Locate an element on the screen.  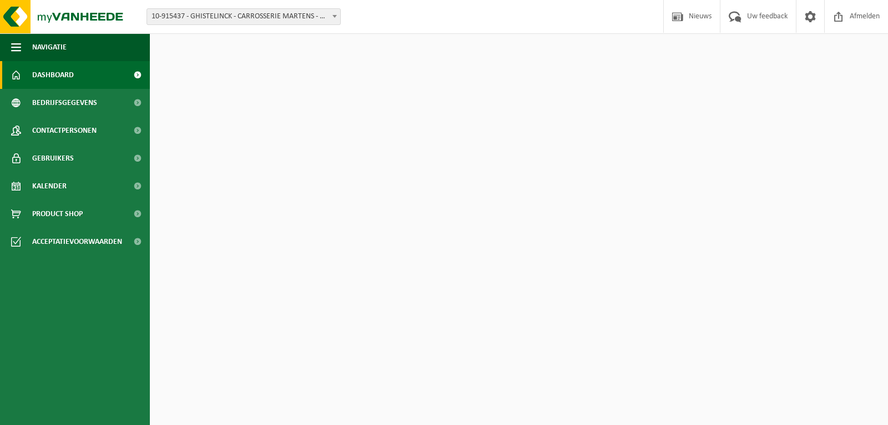
span: Product Shop is located at coordinates (57, 214).